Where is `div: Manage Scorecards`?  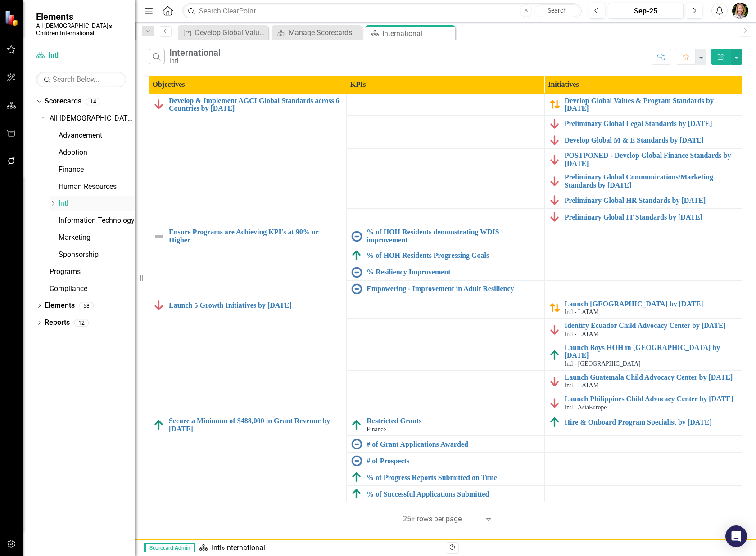
div: Manage Scorecards is located at coordinates (323, 33).